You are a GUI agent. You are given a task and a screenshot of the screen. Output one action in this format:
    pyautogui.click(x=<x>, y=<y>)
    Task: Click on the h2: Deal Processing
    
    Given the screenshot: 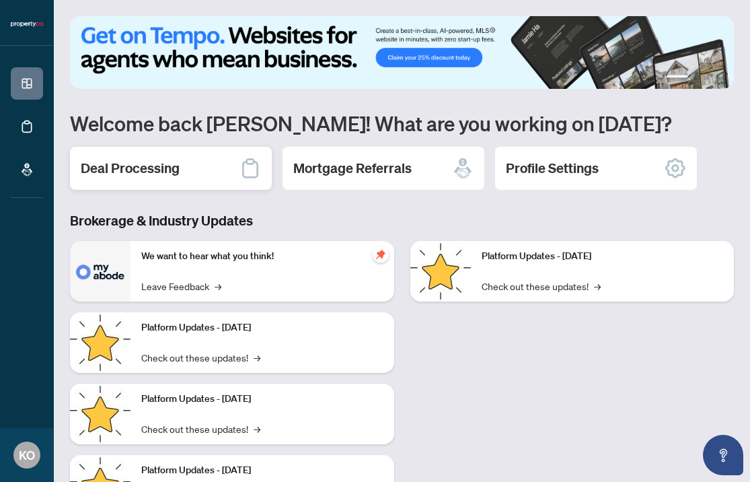 What is the action you would take?
    pyautogui.click(x=130, y=168)
    